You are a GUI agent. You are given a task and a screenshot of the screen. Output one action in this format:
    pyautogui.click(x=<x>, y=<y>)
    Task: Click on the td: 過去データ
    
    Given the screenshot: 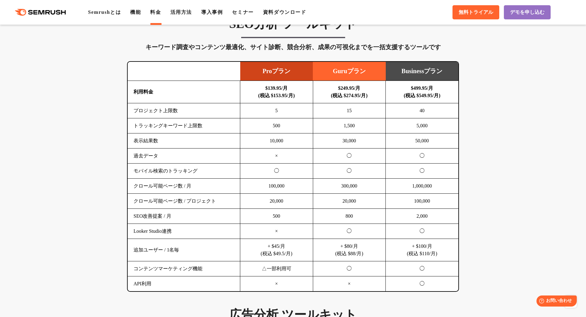 What is the action you would take?
    pyautogui.click(x=184, y=156)
    